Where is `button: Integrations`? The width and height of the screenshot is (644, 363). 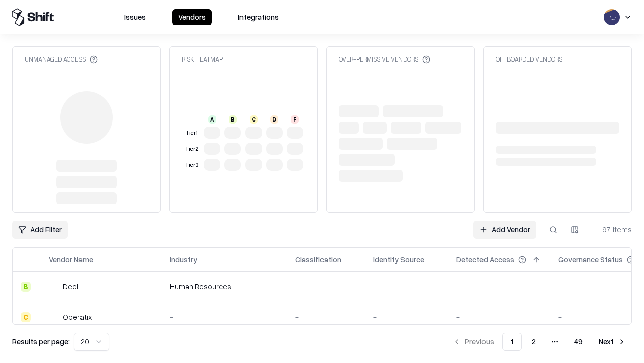
button: Integrations is located at coordinates (258, 17).